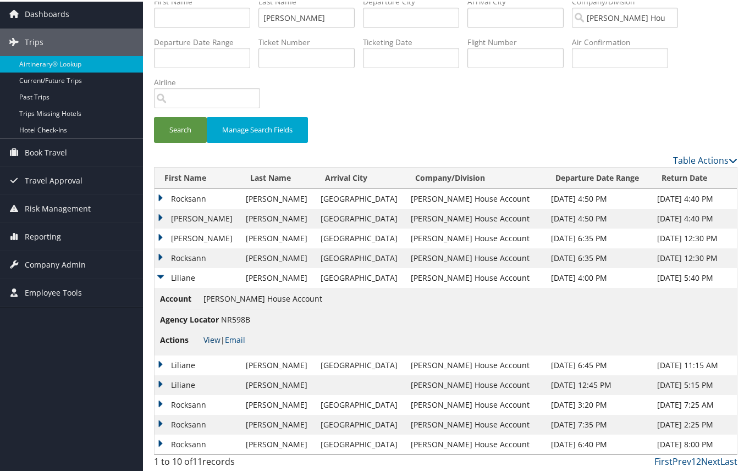 This screenshot has height=472, width=744. I want to click on a: Next, so click(711, 460).